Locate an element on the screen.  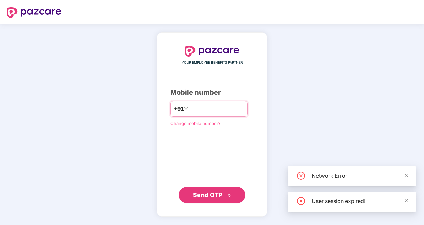
span: Send OTP is located at coordinates (208, 195).